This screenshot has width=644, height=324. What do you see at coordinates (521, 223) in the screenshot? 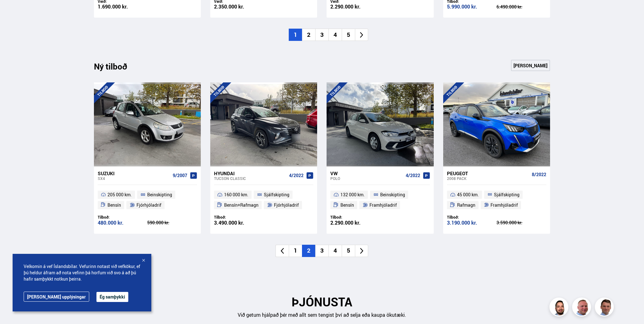
I see `div: 3.590.000 kr.` at bounding box center [521, 223].